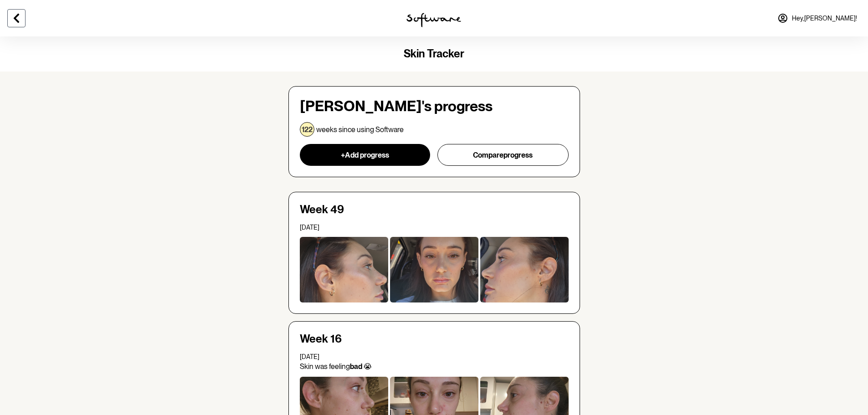  What do you see at coordinates (307, 129) in the screenshot?
I see `p: 122` at bounding box center [307, 129].